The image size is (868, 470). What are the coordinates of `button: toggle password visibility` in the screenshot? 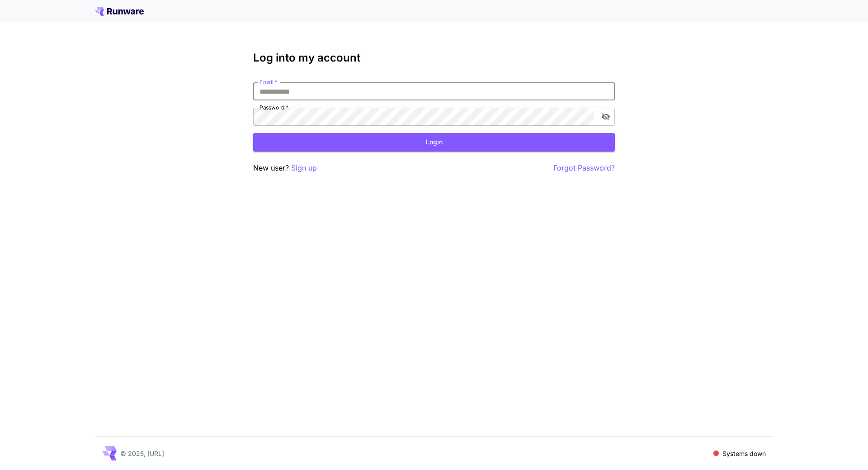 It's located at (606, 117).